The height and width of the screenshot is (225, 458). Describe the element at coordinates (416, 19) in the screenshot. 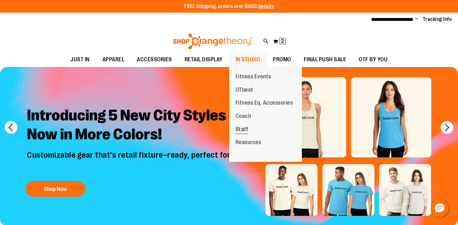

I see `button: Account menu` at that location.